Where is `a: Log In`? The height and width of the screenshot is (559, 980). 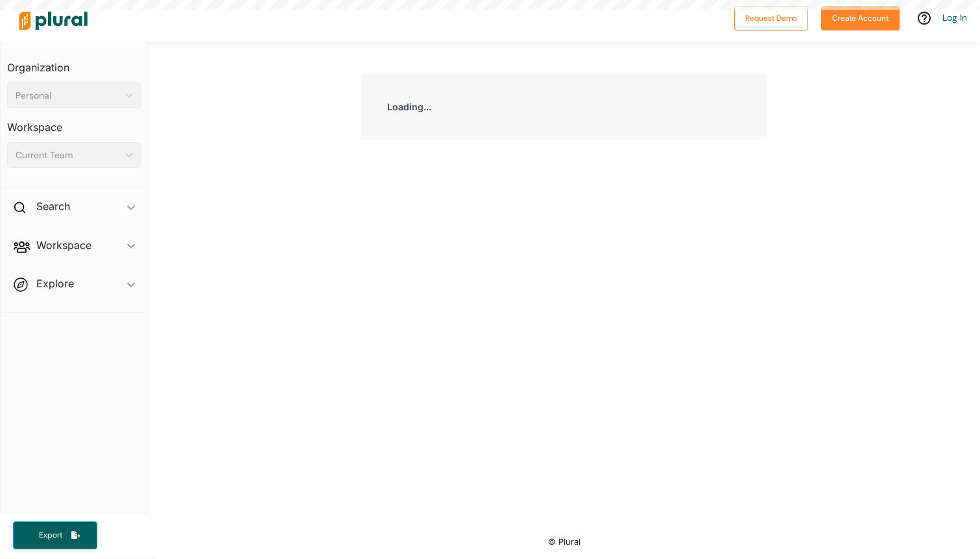 a: Log In is located at coordinates (954, 18).